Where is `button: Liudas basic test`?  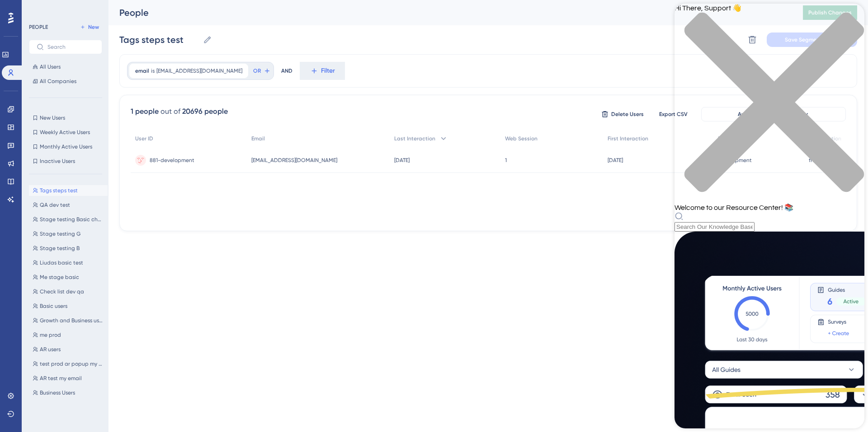
button: Liudas basic test is located at coordinates (68, 263).